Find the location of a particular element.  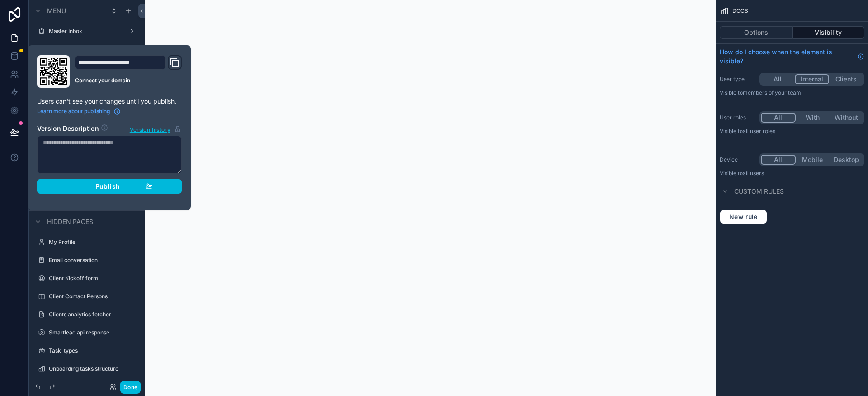

a: Smartlead api response is located at coordinates (91, 333).